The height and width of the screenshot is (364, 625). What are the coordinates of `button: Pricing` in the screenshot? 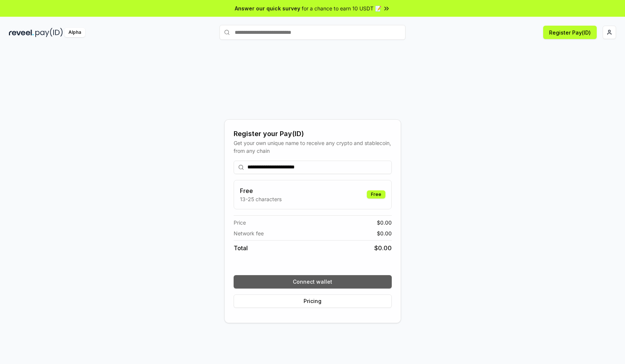 It's located at (312, 301).